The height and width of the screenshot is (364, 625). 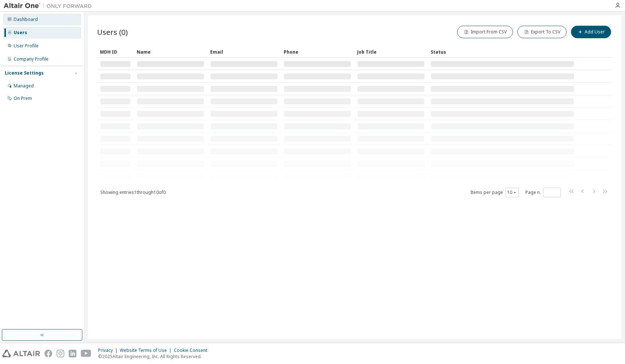 I want to click on p: © 2025 Altair Engineering, Inc. All Rights Reserved., so click(x=154, y=357).